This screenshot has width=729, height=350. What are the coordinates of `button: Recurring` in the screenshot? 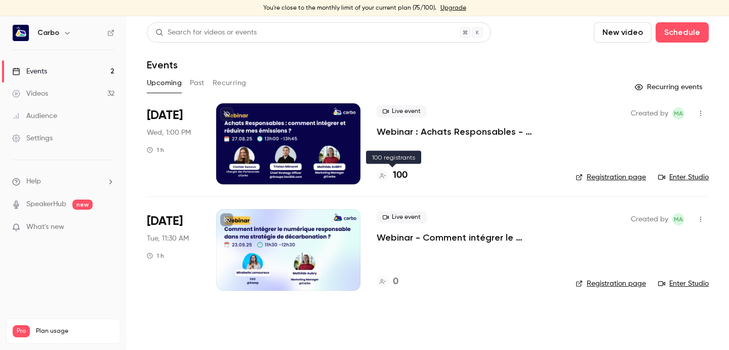 It's located at (229, 83).